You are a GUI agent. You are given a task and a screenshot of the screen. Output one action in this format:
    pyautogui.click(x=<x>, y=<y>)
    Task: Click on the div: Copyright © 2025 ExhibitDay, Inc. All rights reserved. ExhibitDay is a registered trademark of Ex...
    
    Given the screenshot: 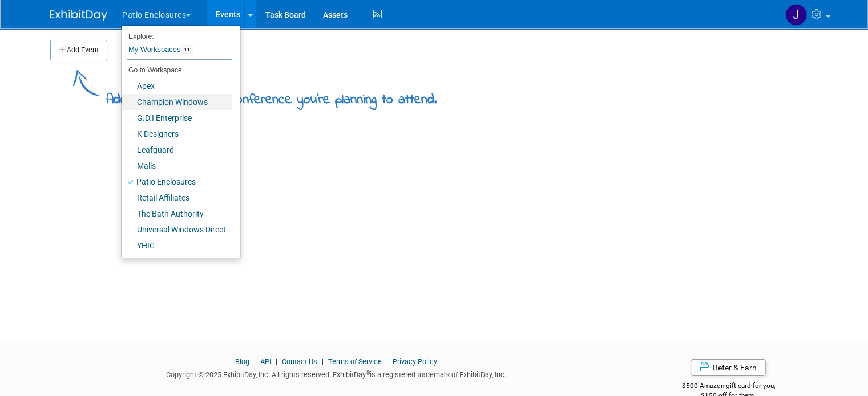 What is the action you would take?
    pyautogui.click(x=335, y=374)
    